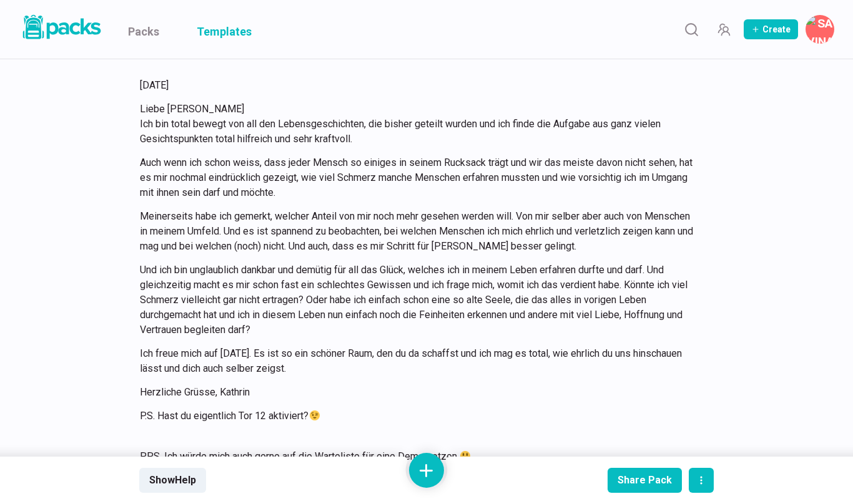 The width and height of the screenshot is (853, 504). I want to click on button: Savina Tilmann, so click(819, 29).